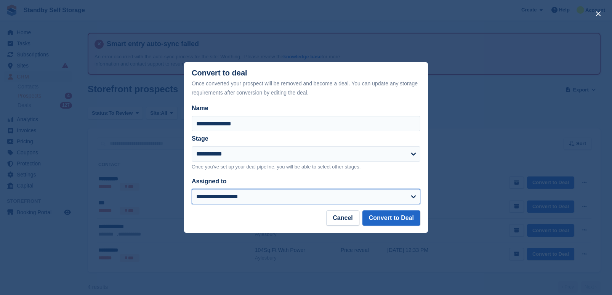 The width and height of the screenshot is (612, 295). I want to click on div: Once converted your prospect will be removed and become a deal. You can update any storage requir..., so click(306, 88).